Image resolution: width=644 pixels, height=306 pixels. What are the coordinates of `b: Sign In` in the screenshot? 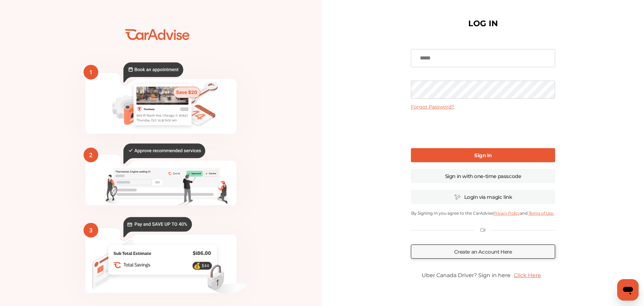 It's located at (483, 155).